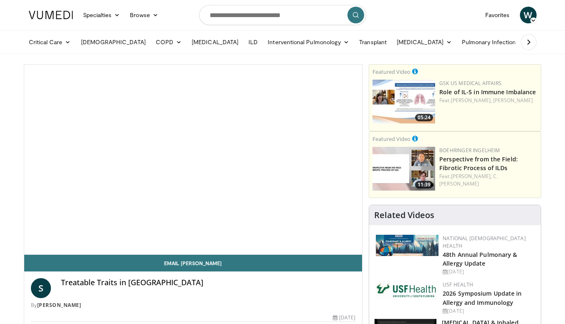 This screenshot has height=324, width=565. I want to click on a: Transplant, so click(373, 42).